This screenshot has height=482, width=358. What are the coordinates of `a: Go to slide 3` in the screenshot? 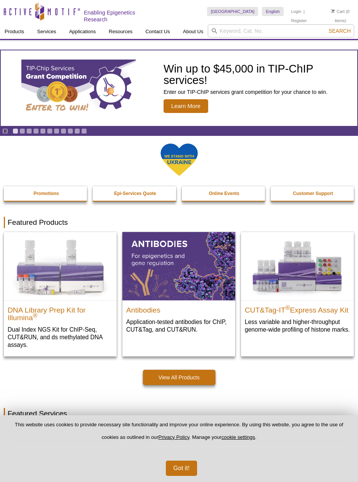 It's located at (29, 131).